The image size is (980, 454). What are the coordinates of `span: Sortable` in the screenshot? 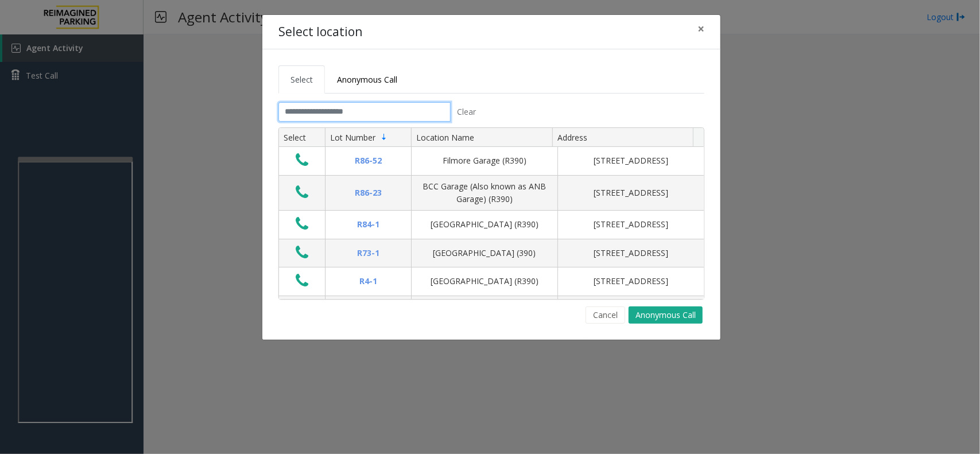 It's located at (384, 137).